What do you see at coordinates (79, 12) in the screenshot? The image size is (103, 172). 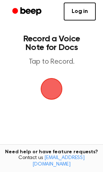 I see `a: Log in` at bounding box center [79, 12].